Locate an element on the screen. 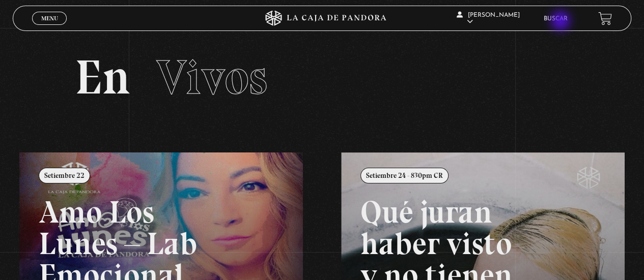 This screenshot has height=280, width=644. span: Vivos is located at coordinates (212, 77).